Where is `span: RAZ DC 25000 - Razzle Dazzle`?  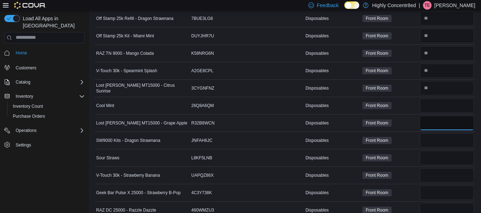 span: RAZ DC 25000 - Razzle Dazzle is located at coordinates (126, 210).